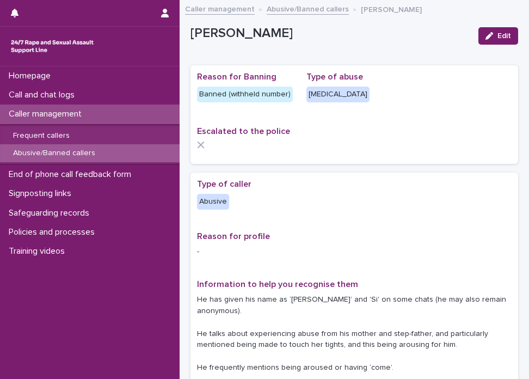 The height and width of the screenshot is (379, 529). Describe the element at coordinates (245, 94) in the screenshot. I see `div: Banned (withheld number)` at that location.